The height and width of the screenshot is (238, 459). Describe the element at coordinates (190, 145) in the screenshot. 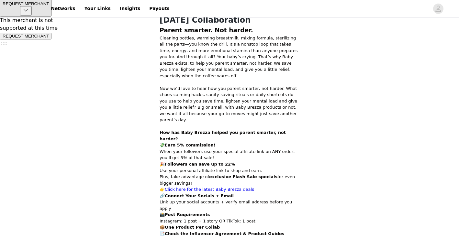

I see `strong: Earn 5% commission!` at that location.